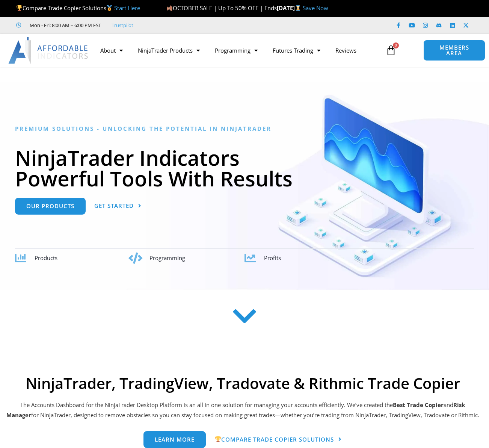 This screenshot has height=448, width=489. What do you see at coordinates (118, 206) in the screenshot?
I see `a: Get Started` at bounding box center [118, 206].